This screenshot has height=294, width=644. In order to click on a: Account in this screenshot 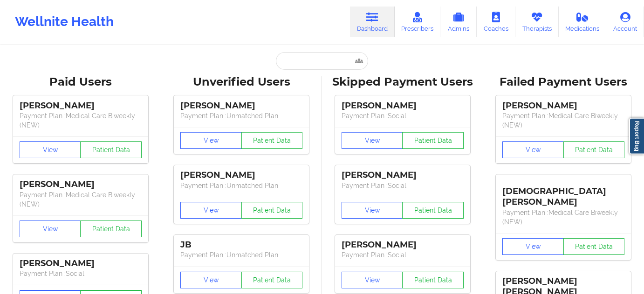, I will do `click(625, 22)`.